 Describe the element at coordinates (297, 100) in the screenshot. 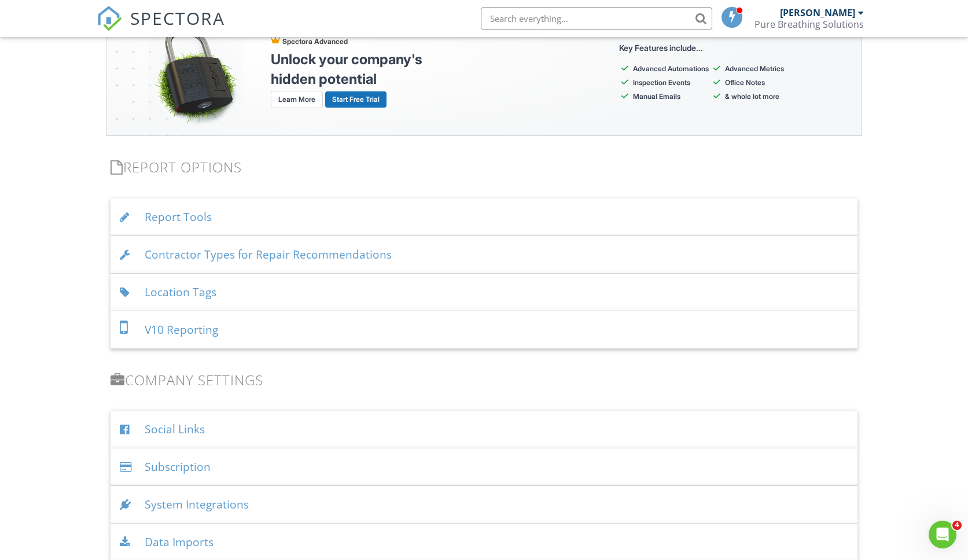

I see `a: Learn More` at that location.